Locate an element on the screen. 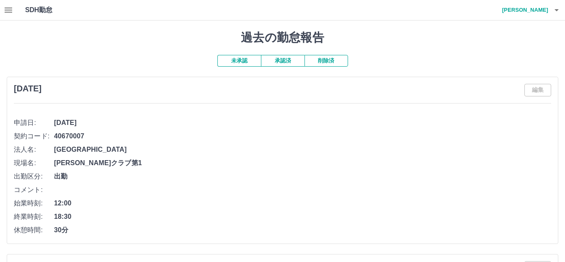  button: 未承認 is located at coordinates (239, 61).